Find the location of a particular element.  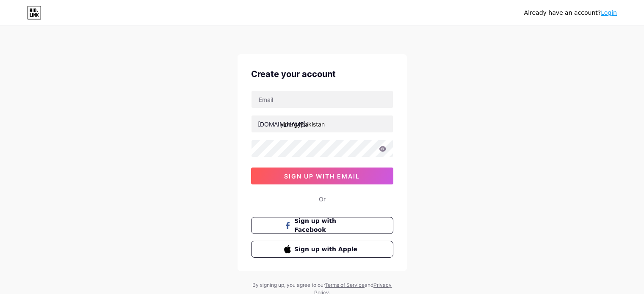

div: Already have an account? is located at coordinates (570, 13).